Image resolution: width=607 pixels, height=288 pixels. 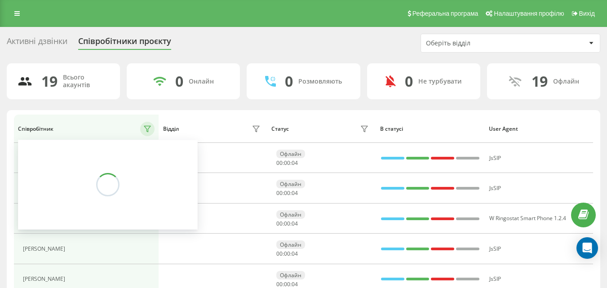 What do you see at coordinates (528, 218) in the screenshot?
I see `span: W Ringostat Smart Phone 1.2.4` at bounding box center [528, 218].